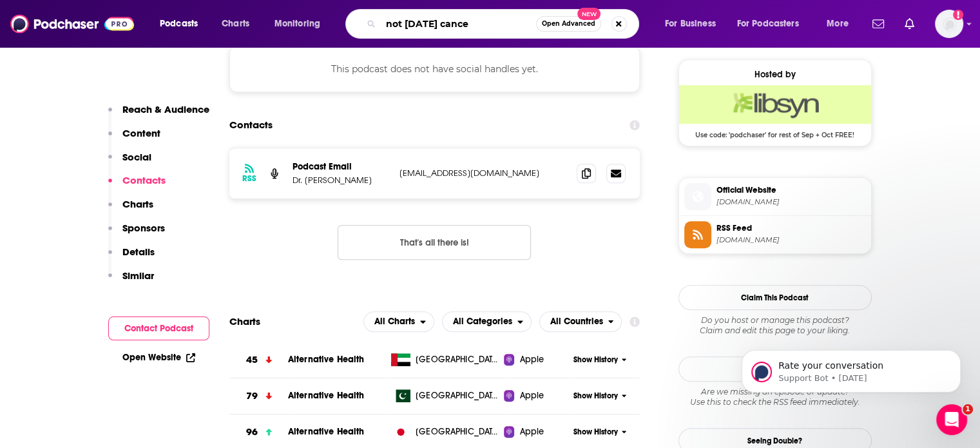 The width and height of the screenshot is (980, 448). I want to click on span: Official Website, so click(792, 190).